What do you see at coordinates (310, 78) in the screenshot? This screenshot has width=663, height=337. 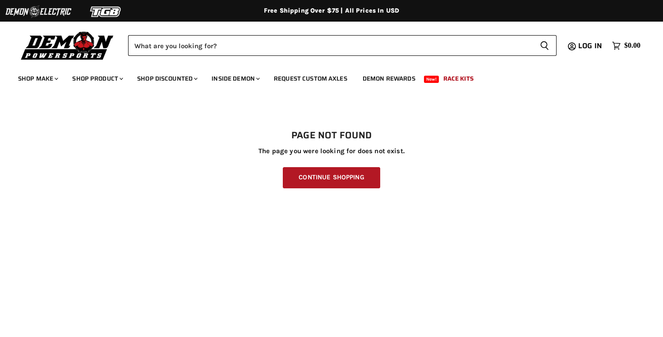 I see `a: Request Custom Axles` at bounding box center [310, 78].